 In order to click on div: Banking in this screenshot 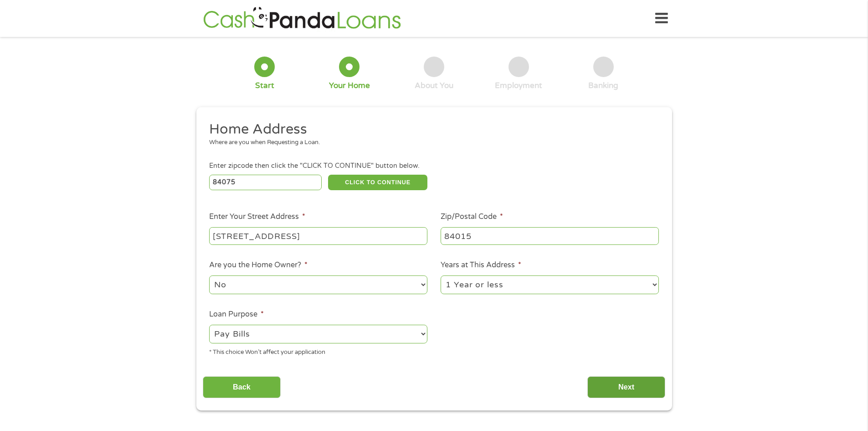, I will do `click(603, 86)`.